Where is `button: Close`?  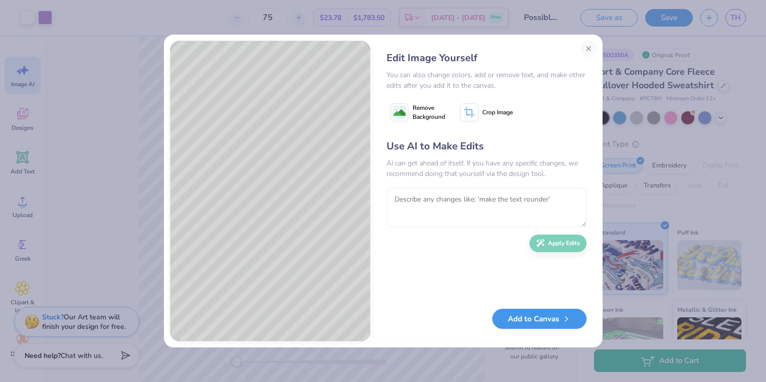 button: Close is located at coordinates (589, 49).